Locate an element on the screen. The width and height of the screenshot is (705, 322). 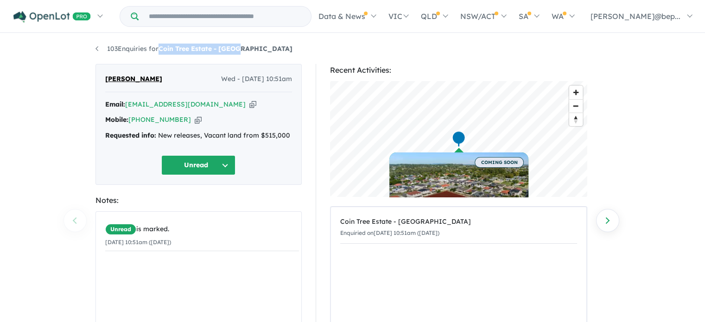
strong: Mobile: is located at coordinates (117, 120).